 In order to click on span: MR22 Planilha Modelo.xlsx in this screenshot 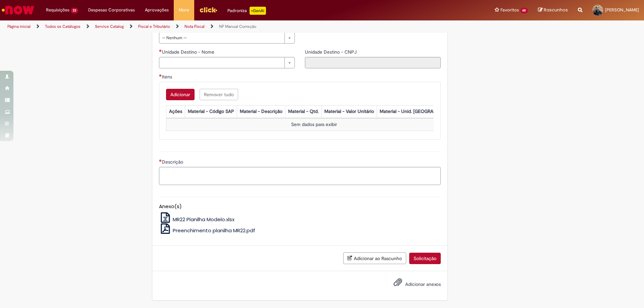, I will do `click(204, 219)`.